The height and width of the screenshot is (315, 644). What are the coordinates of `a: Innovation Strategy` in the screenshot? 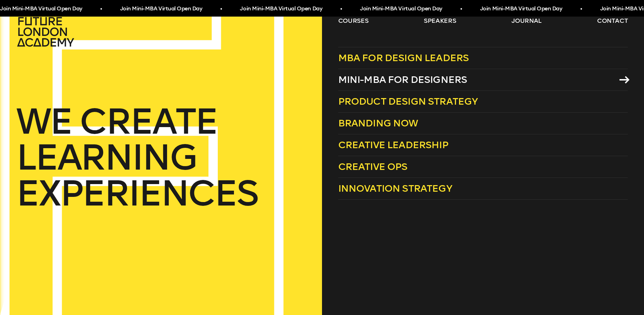 It's located at (483, 188).